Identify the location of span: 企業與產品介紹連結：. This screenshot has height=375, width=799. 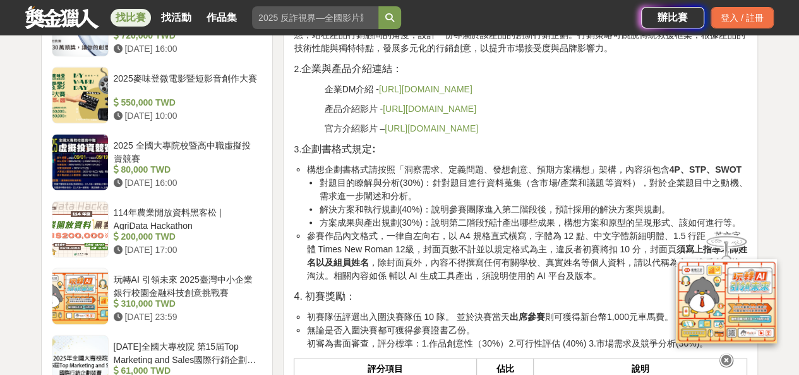
(352, 68).